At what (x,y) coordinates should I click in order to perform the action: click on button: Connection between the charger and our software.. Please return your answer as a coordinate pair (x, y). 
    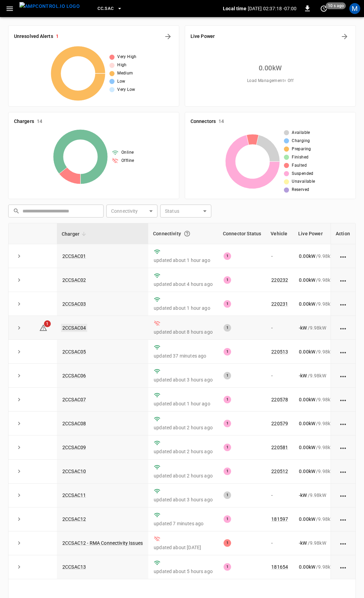
    Looking at the image, I should click on (187, 234).